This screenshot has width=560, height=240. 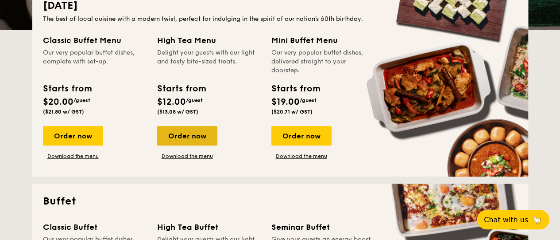 What do you see at coordinates (171, 102) in the screenshot?
I see `span: $12.00` at bounding box center [171, 102].